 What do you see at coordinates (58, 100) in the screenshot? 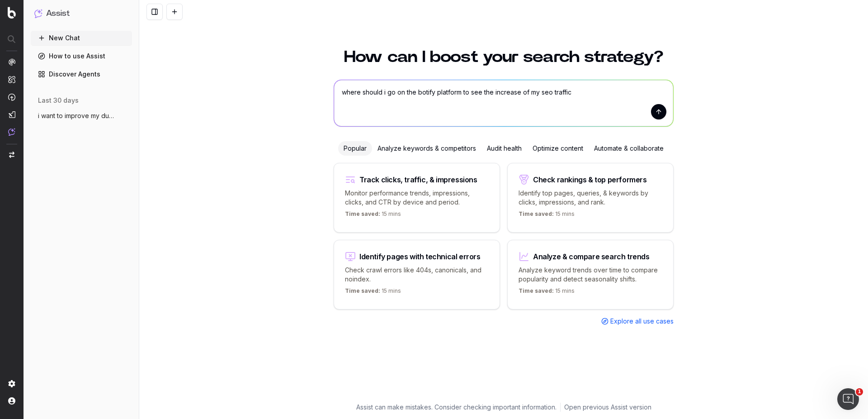
I see `span: last 30 days` at bounding box center [58, 100].